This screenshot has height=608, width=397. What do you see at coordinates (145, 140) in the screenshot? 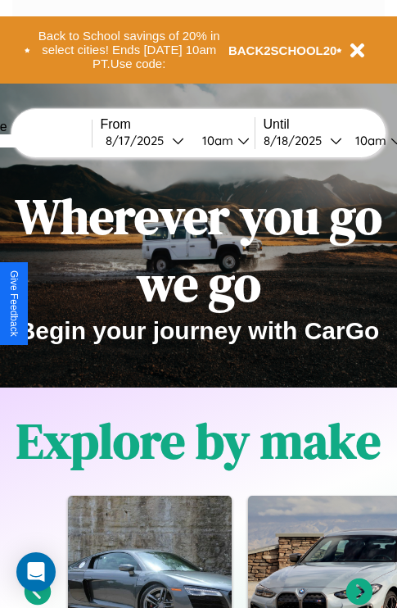
I see `button: 8/17/2025` at bounding box center [145, 140].